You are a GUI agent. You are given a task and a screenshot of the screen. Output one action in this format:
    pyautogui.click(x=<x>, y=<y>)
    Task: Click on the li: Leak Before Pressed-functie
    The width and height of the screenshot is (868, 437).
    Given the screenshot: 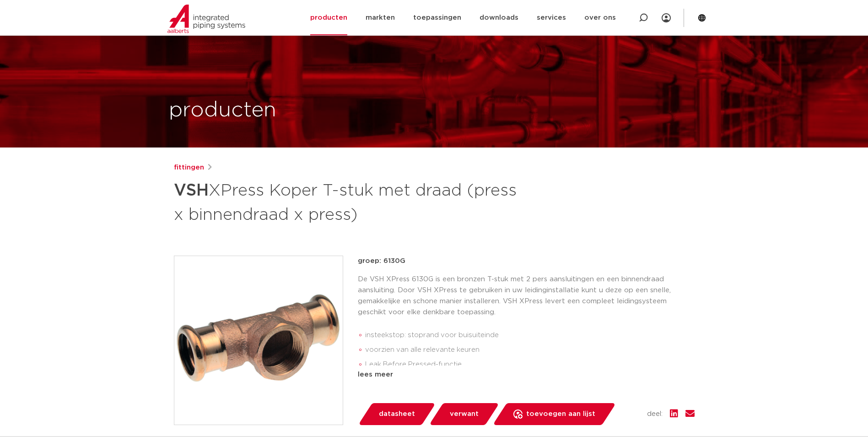 What is the action you would take?
    pyautogui.click(x=530, y=364)
    